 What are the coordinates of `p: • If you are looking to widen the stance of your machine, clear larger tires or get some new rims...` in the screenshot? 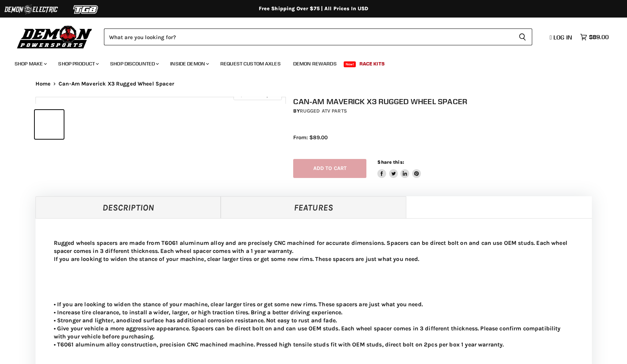 It's located at (314, 325).